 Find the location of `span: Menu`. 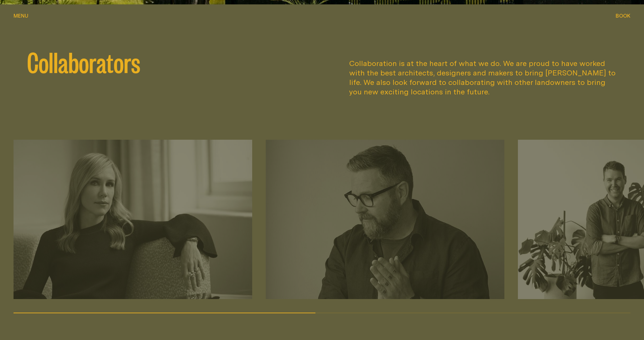

span: Menu is located at coordinates (21, 16).